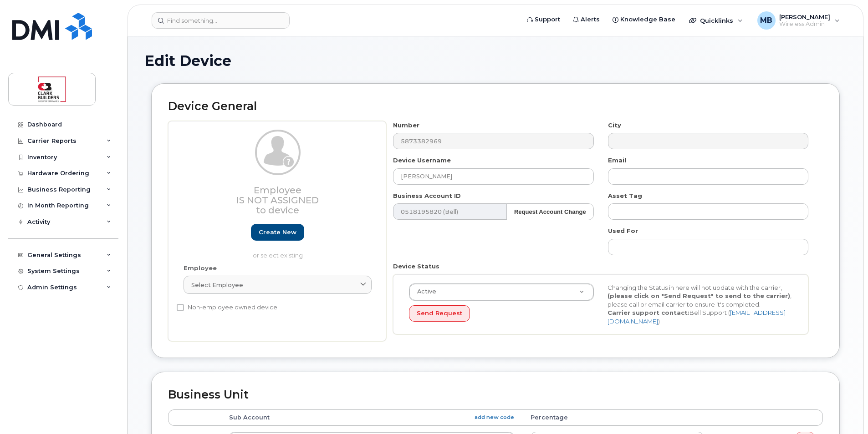 Image resolution: width=868 pixels, height=434 pixels. Describe the element at coordinates (372, 418) in the screenshot. I see `th: Sub Account` at that location.